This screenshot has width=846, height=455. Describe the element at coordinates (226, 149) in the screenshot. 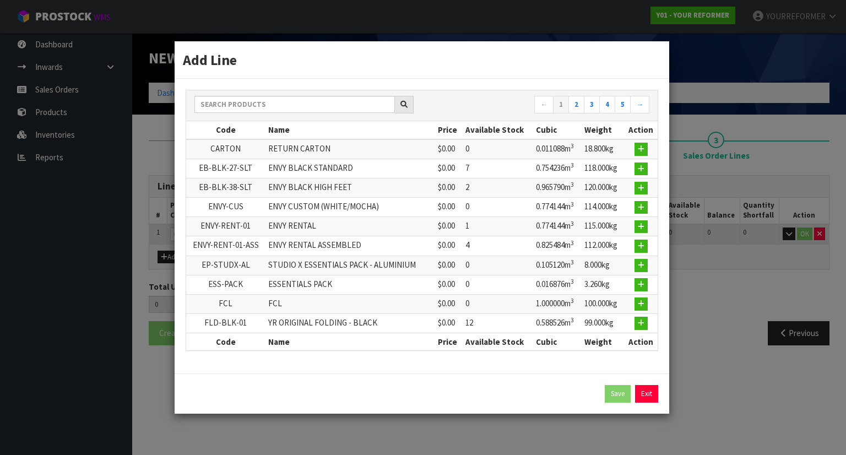

I see `td: CARTON` at that location.